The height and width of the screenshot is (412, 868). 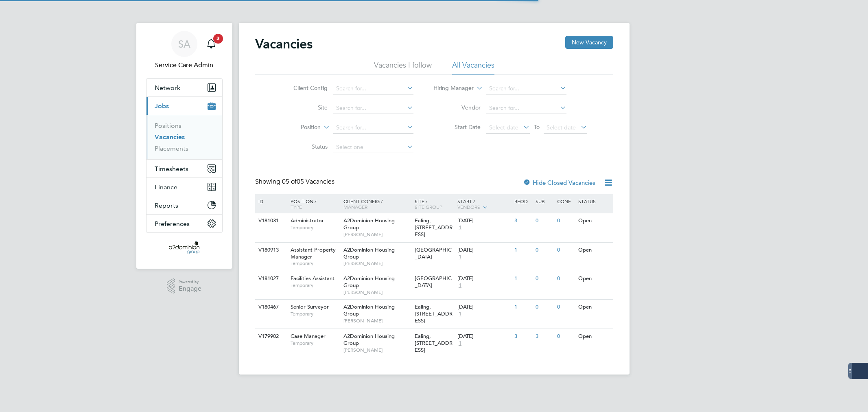 What do you see at coordinates (594, 201) in the screenshot?
I see `div: Status` at bounding box center [594, 201].